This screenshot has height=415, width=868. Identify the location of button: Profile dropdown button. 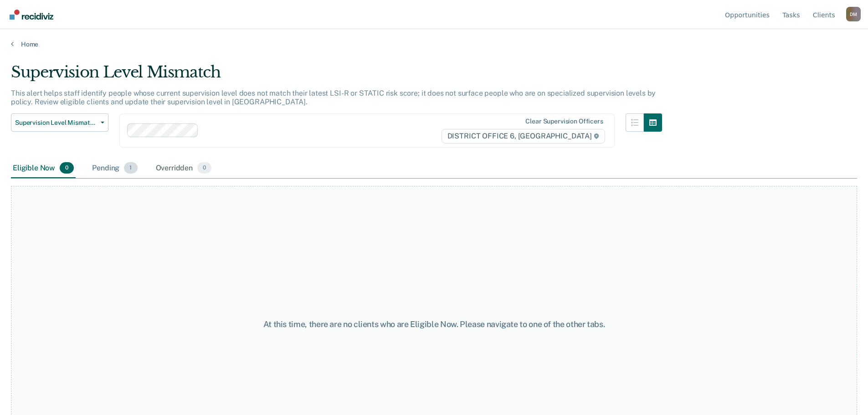
(853, 14).